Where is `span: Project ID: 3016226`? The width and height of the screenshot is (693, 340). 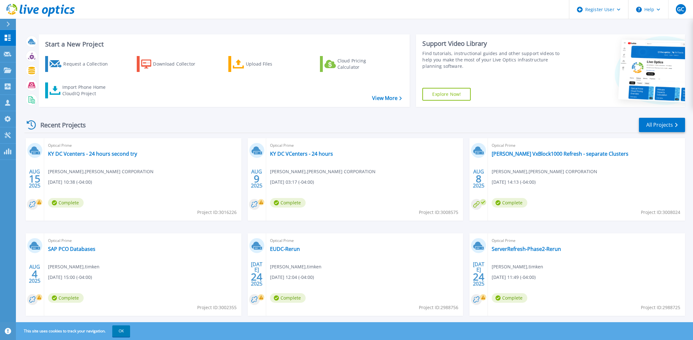
span: Project ID: 3016226 is located at coordinates (217, 212).